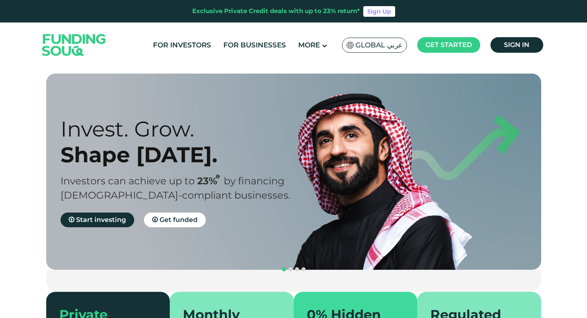 The width and height of the screenshot is (587, 318). I want to click on img: SA Flag, so click(350, 45).